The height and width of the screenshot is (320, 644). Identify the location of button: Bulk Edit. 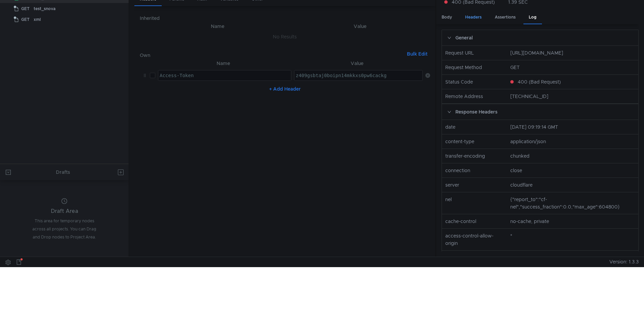
(417, 54).